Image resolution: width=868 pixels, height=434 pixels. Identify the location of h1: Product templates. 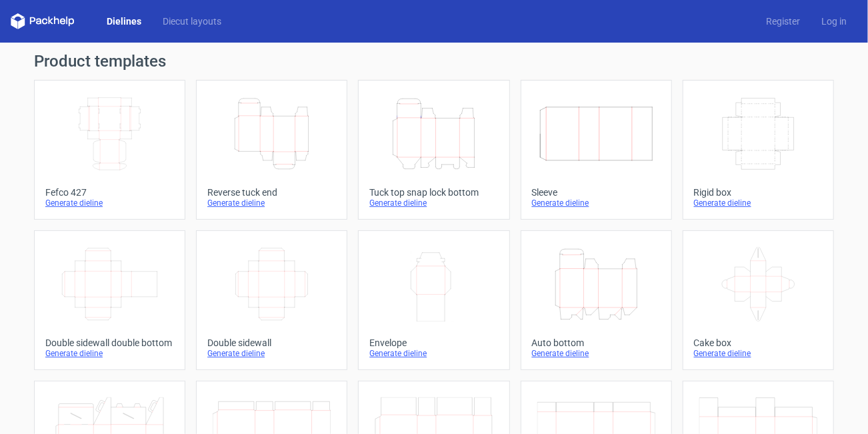
(434, 61).